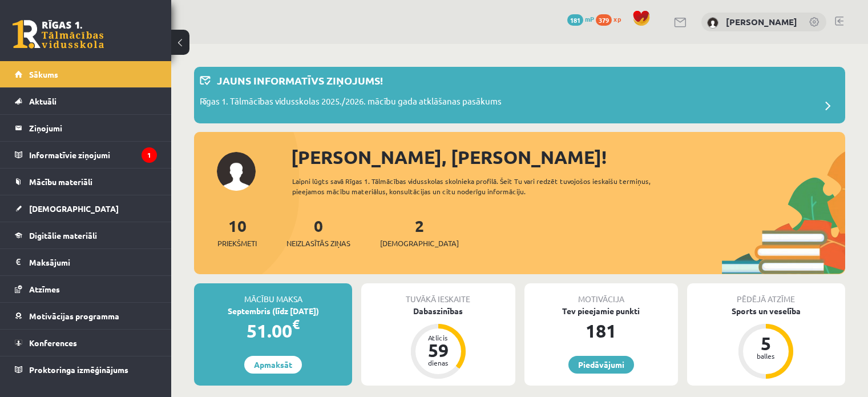 The image size is (868, 397). Describe the element at coordinates (85, 316) in the screenshot. I see `a: Motivācijas programma` at that location.